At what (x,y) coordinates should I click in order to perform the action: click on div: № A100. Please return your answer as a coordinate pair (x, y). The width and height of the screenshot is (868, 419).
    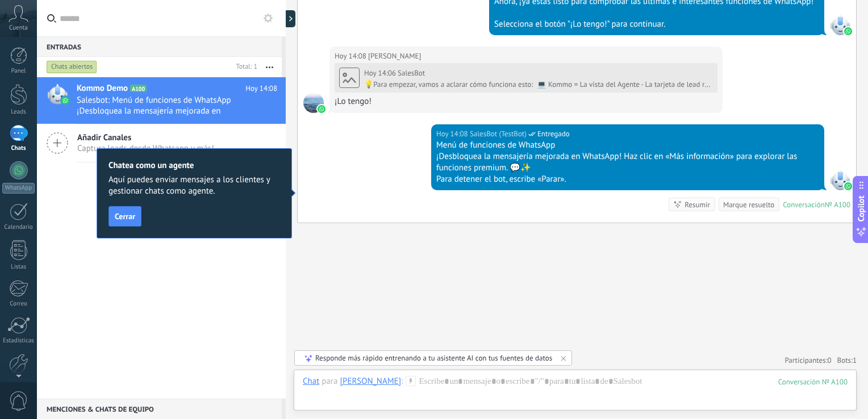
    Looking at the image, I should click on (837, 204).